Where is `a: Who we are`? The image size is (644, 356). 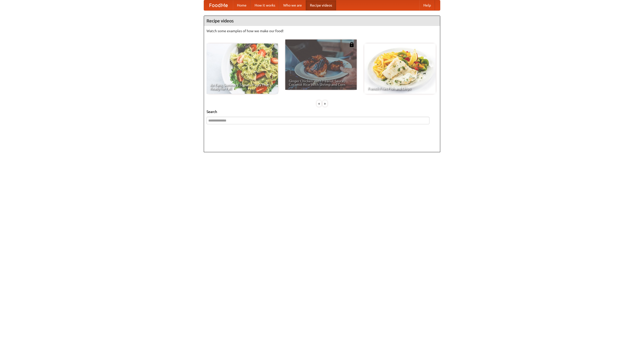 a: Who we are is located at coordinates (292, 6).